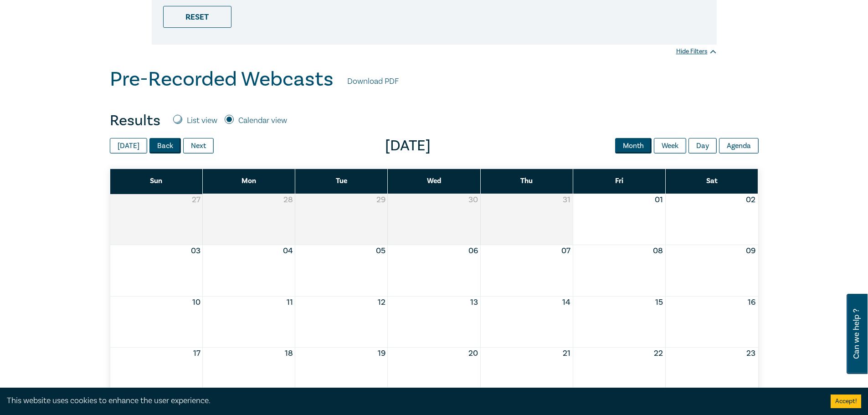 The image size is (868, 415). Describe the element at coordinates (165, 146) in the screenshot. I see `button: Back` at that location.